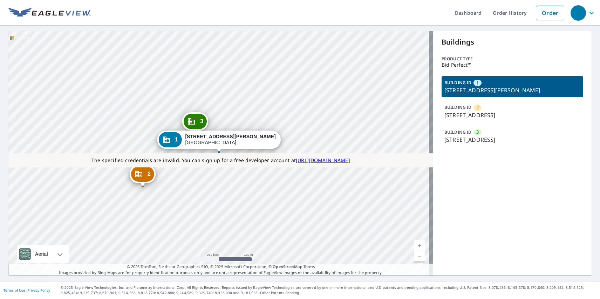 The height and width of the screenshot is (299, 600). What do you see at coordinates (512, 65) in the screenshot?
I see `p: Bid Perfect™` at bounding box center [512, 65].